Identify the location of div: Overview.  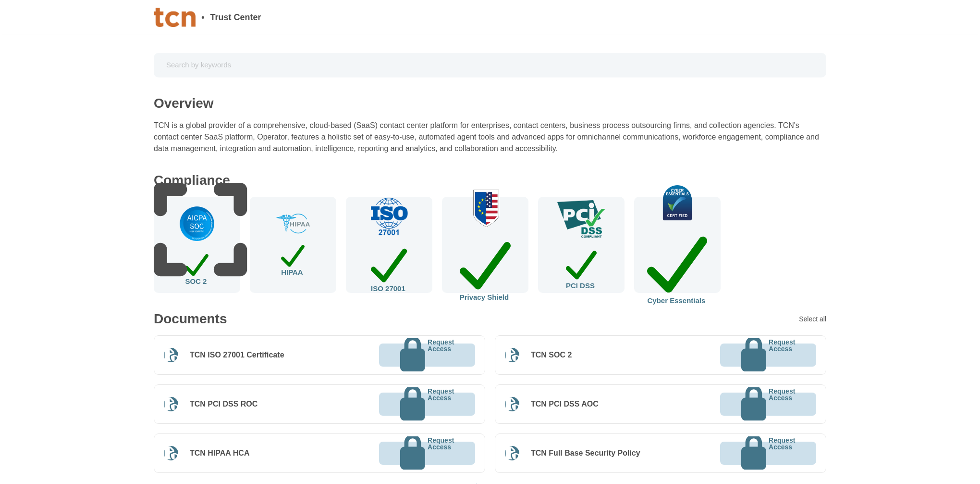
(184, 103).